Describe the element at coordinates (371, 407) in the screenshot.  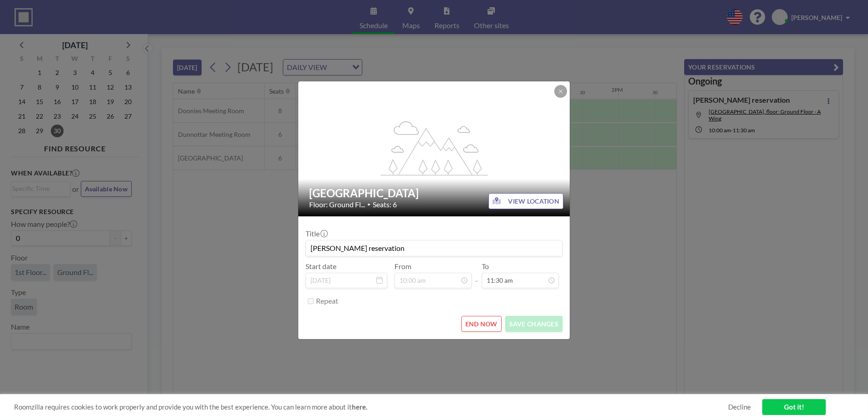
I see `span: Roomzilla requires cookies to work properly and provide you with the best experience. You can lea...` at that location.